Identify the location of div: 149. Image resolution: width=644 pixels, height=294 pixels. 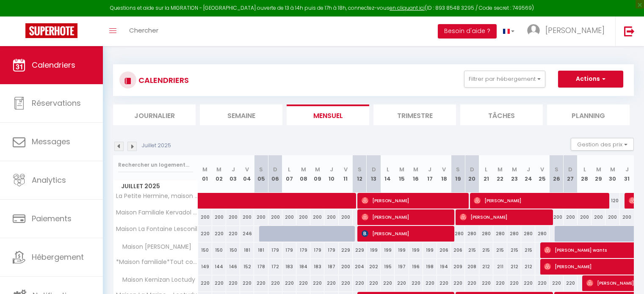
(205, 266).